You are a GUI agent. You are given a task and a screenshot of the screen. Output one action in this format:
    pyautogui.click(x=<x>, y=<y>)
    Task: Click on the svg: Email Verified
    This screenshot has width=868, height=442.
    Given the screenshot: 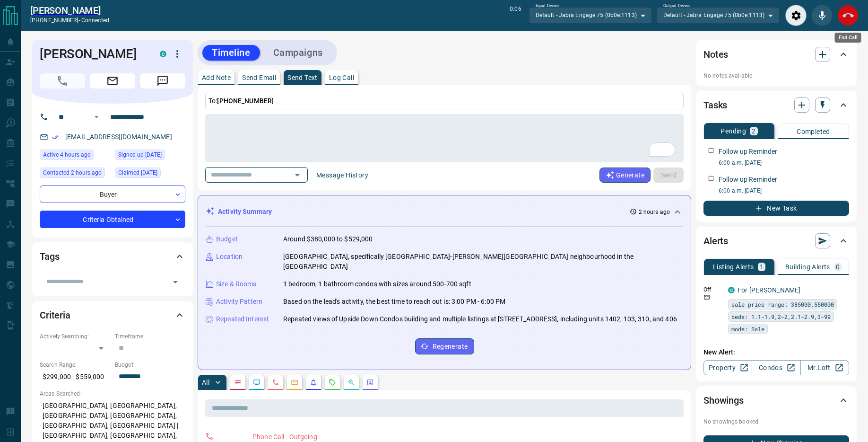 What is the action you would take?
    pyautogui.click(x=55, y=137)
    